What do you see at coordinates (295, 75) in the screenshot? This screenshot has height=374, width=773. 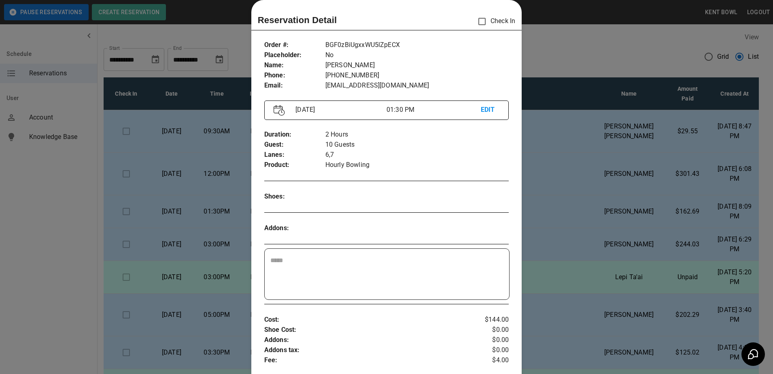 I see `p: Phone :` at bounding box center [295, 75].